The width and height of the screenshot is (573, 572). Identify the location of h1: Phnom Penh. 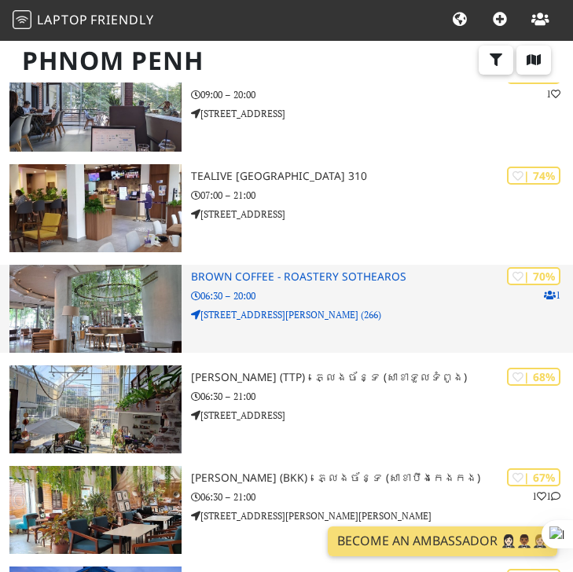
(286, 60).